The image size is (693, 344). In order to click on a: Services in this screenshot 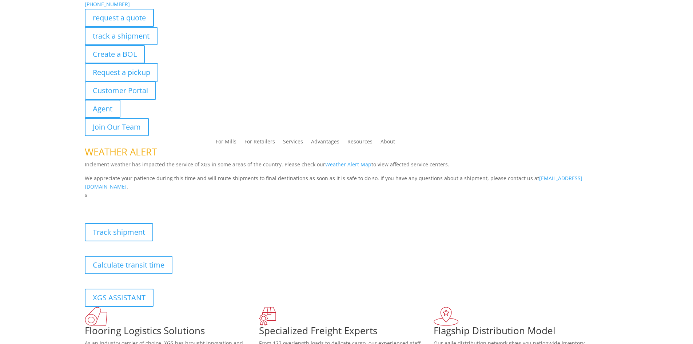, I will do `click(293, 143)`.